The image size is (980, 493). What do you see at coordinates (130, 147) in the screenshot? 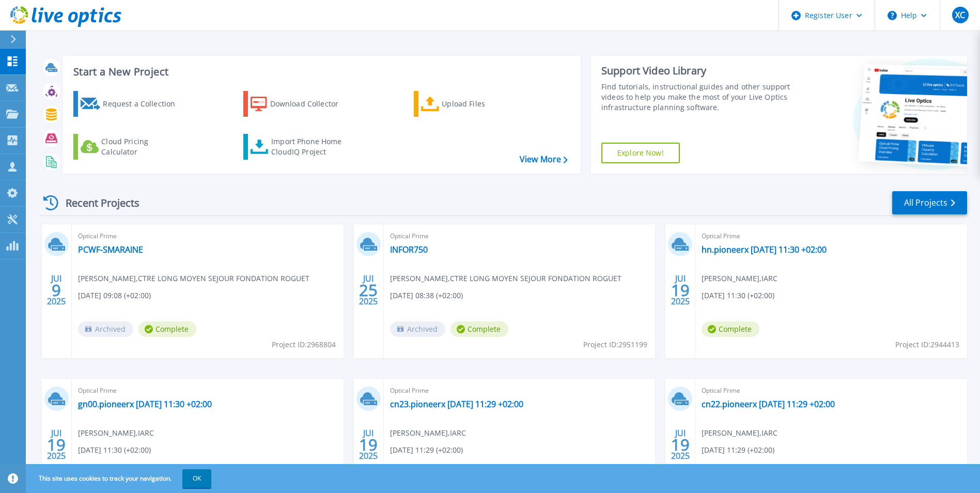
I see `a: Cloud Pricing Calculator` at bounding box center [130, 147].